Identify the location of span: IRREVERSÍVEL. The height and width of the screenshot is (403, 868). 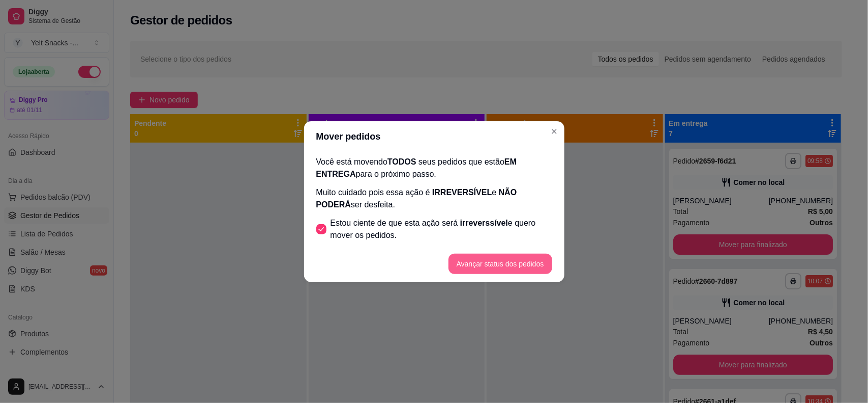
(462, 192).